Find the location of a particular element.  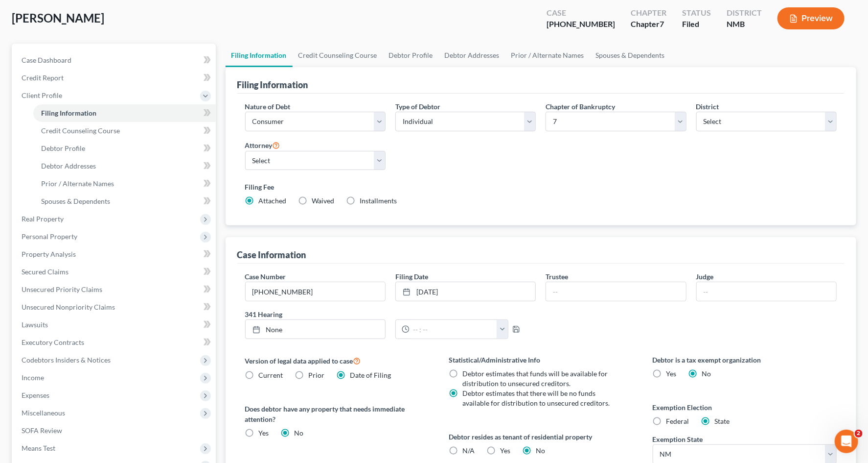

span: Personal Property is located at coordinates (50, 236).